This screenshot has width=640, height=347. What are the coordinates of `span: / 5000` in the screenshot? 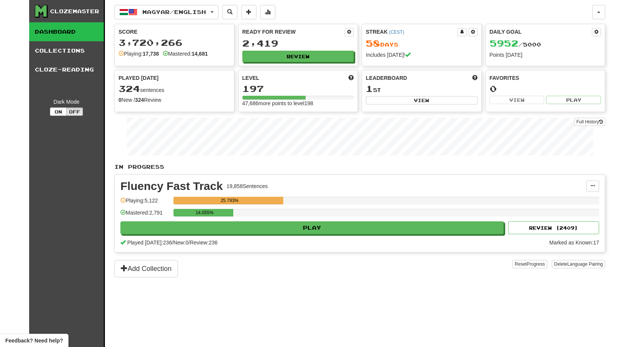 It's located at (515, 44).